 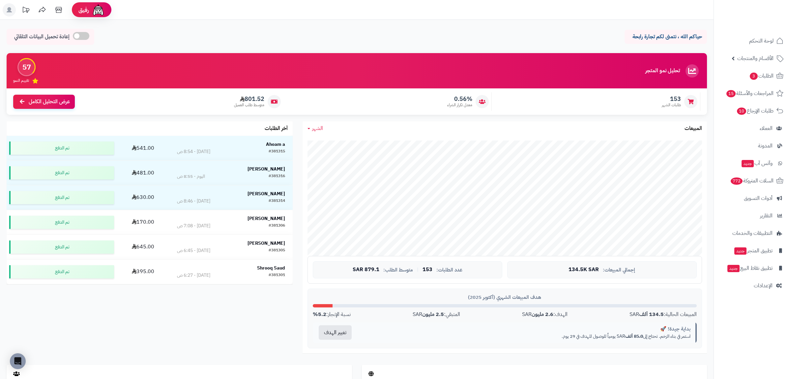 I want to click on strong: 2.6 مليون, so click(x=543, y=314).